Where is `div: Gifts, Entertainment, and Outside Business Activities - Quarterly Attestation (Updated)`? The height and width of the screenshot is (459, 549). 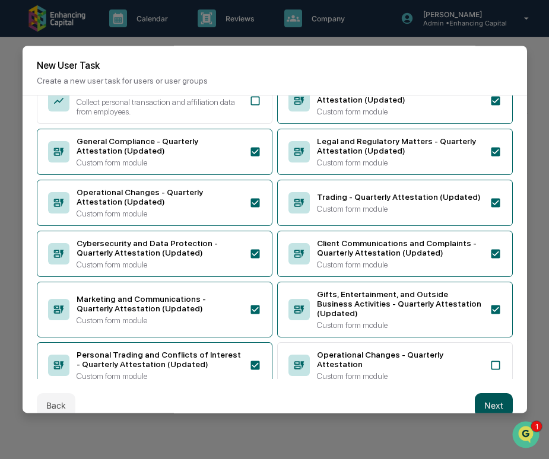
div: Gifts, Entertainment, and Outside Business Activities - Quarterly Attestation (Updated) is located at coordinates (399, 304).